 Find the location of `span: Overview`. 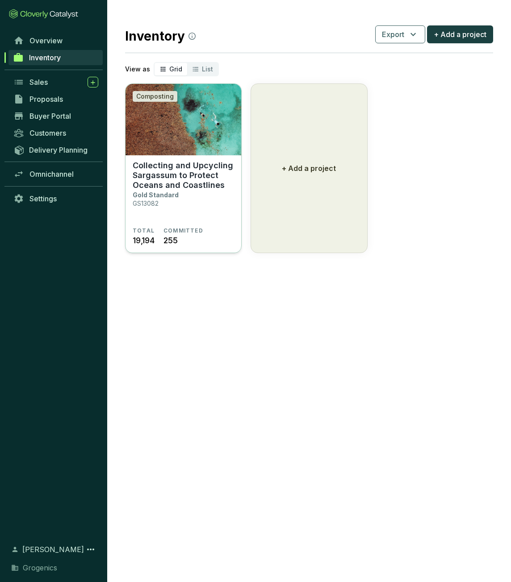

span: Overview is located at coordinates (46, 41).